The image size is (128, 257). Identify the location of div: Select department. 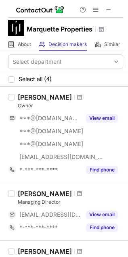
(37, 62).